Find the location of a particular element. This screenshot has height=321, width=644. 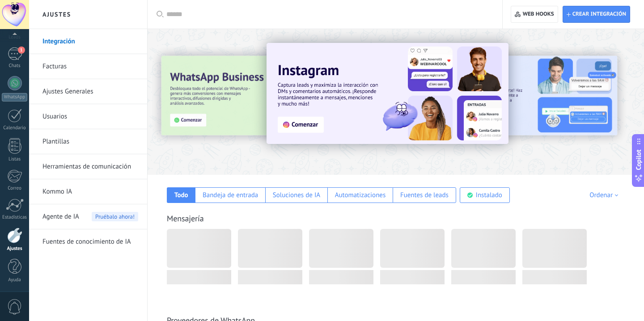

div: Automatizaciones is located at coordinates (360, 195).